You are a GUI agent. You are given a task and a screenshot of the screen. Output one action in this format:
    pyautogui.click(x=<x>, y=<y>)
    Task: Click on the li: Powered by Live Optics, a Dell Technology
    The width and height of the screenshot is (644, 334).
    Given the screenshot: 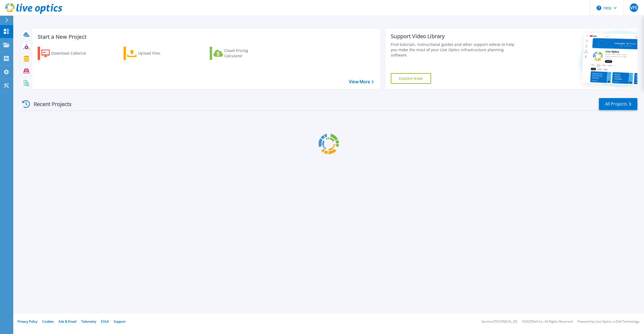 What is the action you would take?
    pyautogui.click(x=609, y=322)
    